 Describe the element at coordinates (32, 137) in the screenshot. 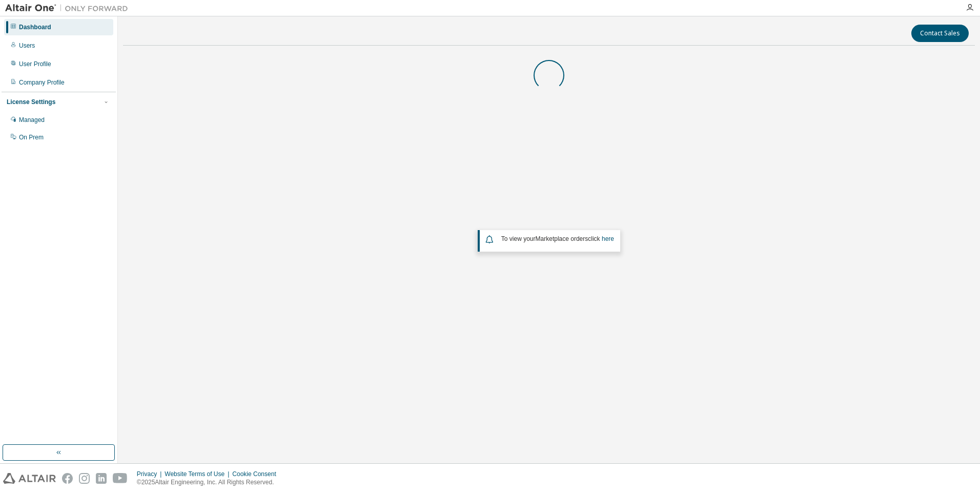

I see `div: On Prem` at that location.